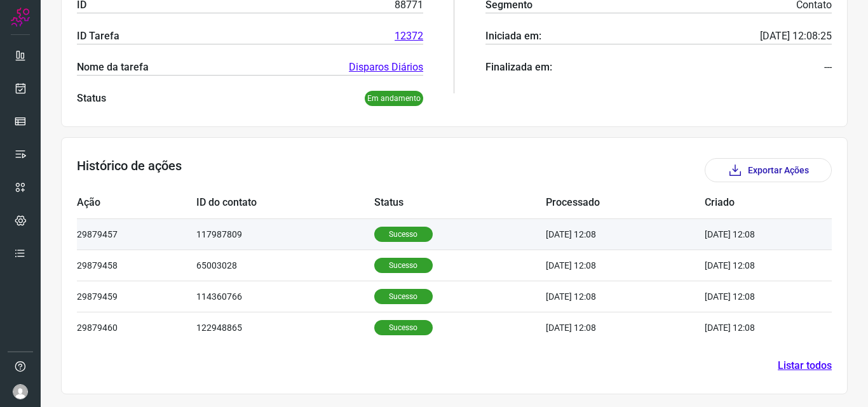 The image size is (868, 407). What do you see at coordinates (129, 170) in the screenshot?
I see `h3: Histórico de ações` at bounding box center [129, 170].